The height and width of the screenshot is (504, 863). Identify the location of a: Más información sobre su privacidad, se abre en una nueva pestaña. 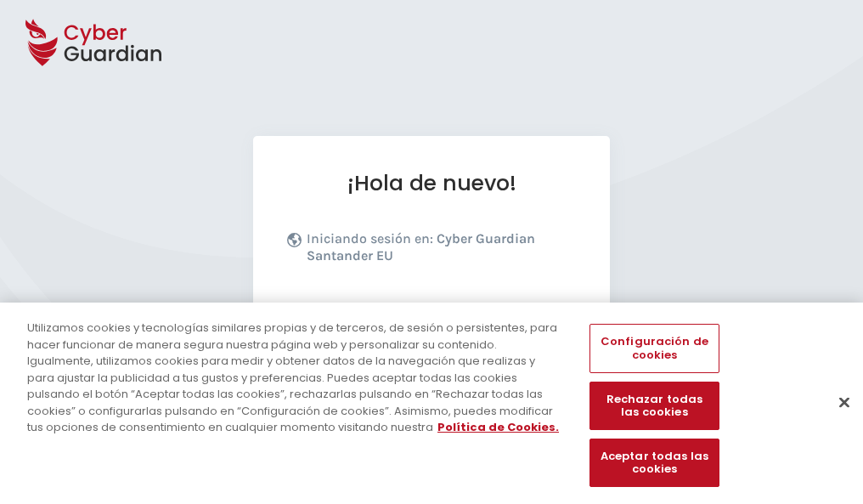
(498, 427).